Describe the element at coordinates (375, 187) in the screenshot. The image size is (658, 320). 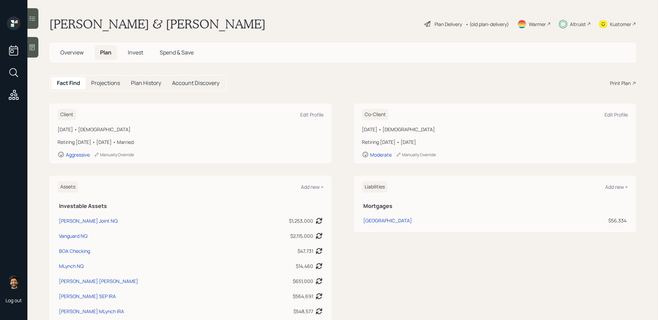
I see `h6: Liabilities` at that location.